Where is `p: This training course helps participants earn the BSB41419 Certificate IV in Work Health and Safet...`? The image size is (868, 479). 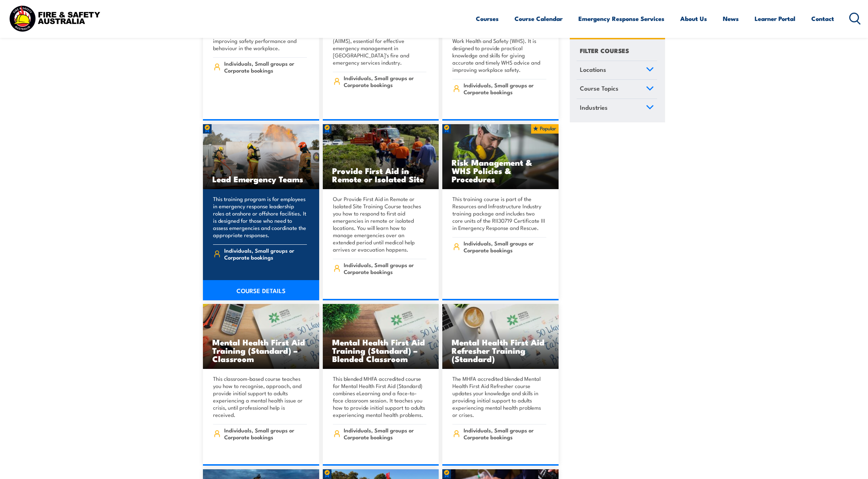 p: This training course helps participants earn the BSB41419 Certificate IV in Work Health and Safet... is located at coordinates (500, 48).